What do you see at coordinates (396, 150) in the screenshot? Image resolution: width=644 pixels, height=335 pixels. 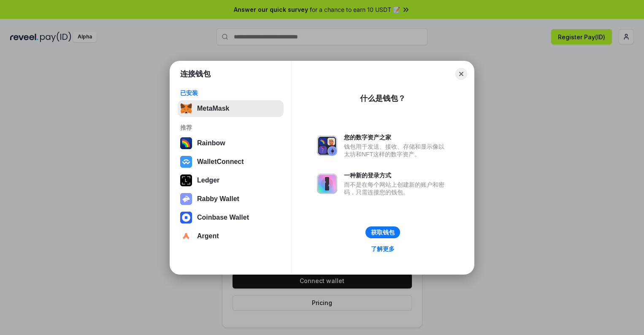 I see `div: 钱包用于发送、接收、存储和显示像以太坊和NFT这样的数字资产。` at bounding box center [396, 150].